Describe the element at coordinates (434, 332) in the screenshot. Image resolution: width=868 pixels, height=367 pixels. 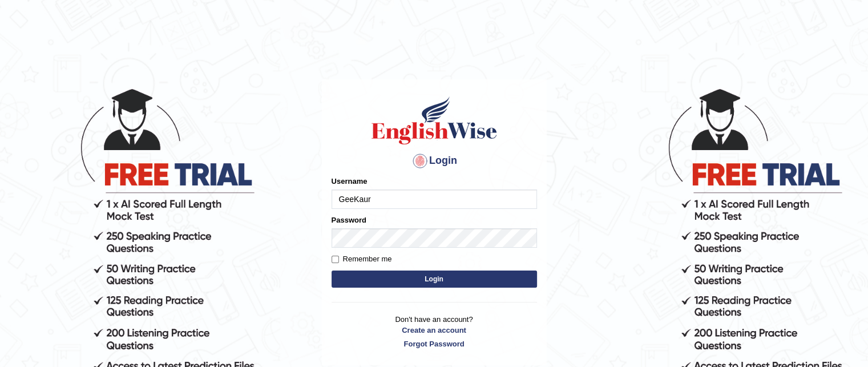
I see `p: Don't have an account?` at that location.